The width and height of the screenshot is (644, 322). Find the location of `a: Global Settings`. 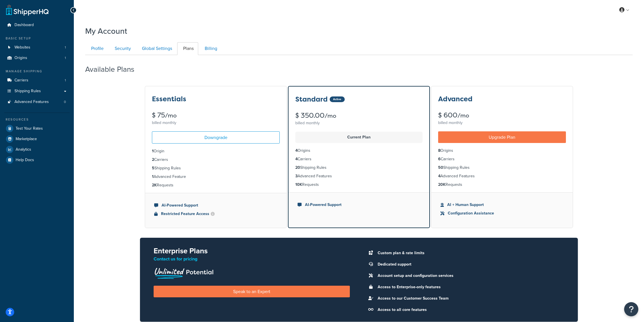

a: Global Settings is located at coordinates (156, 48).